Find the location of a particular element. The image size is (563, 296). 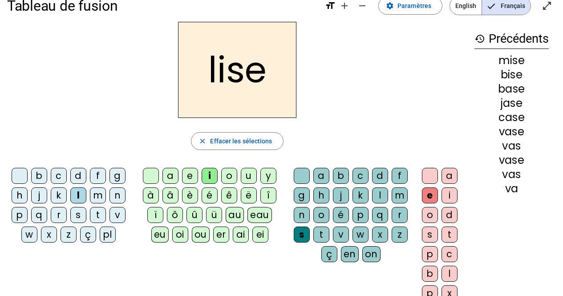

div: case is located at coordinates (511, 117).